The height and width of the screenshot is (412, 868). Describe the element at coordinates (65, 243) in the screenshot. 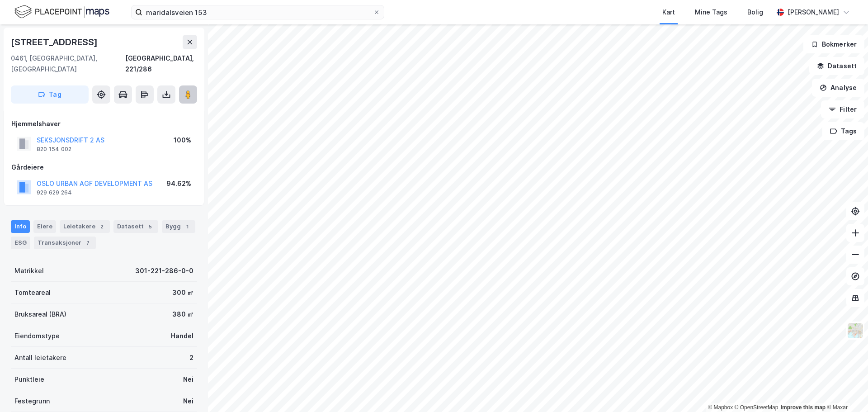

I see `div: Transaksjoner` at that location.